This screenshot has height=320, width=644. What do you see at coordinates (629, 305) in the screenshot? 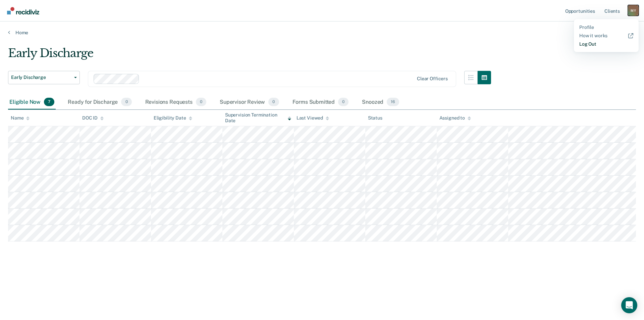
I see `div: Open Intercom Messenger` at bounding box center [629, 305].